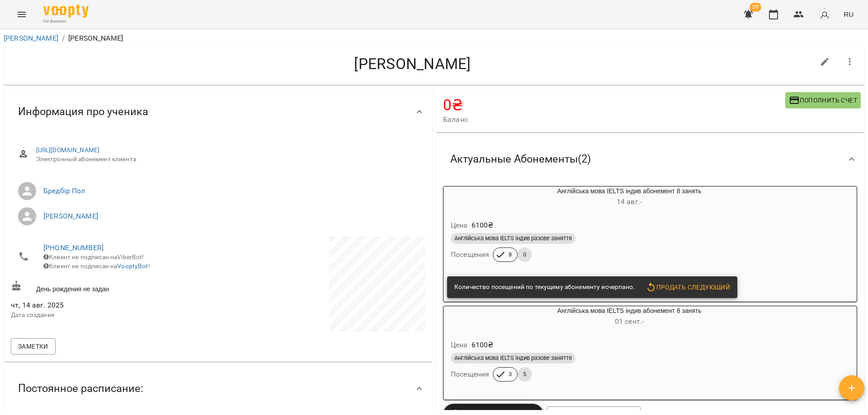  Describe the element at coordinates (22, 15) in the screenshot. I see `button: Menu` at that location.